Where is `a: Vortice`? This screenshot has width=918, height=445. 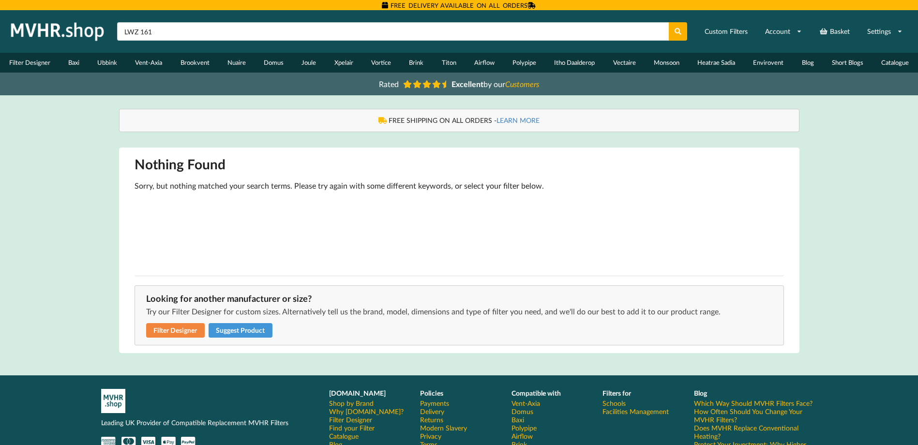
a: Vortice is located at coordinates (381, 62).